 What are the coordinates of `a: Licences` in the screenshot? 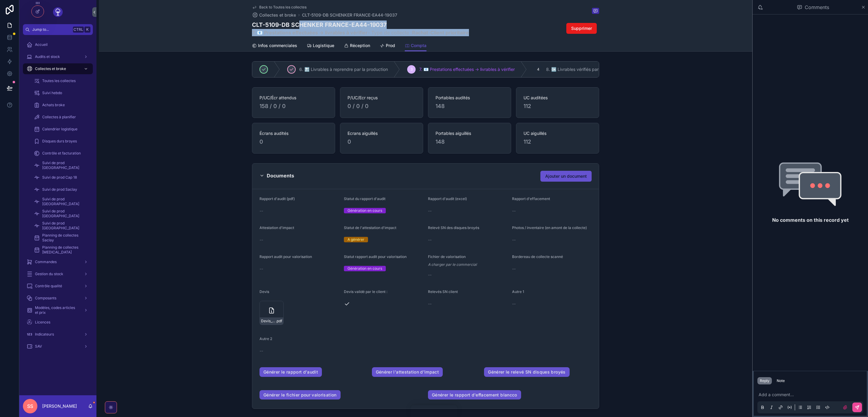 It's located at (58, 322).